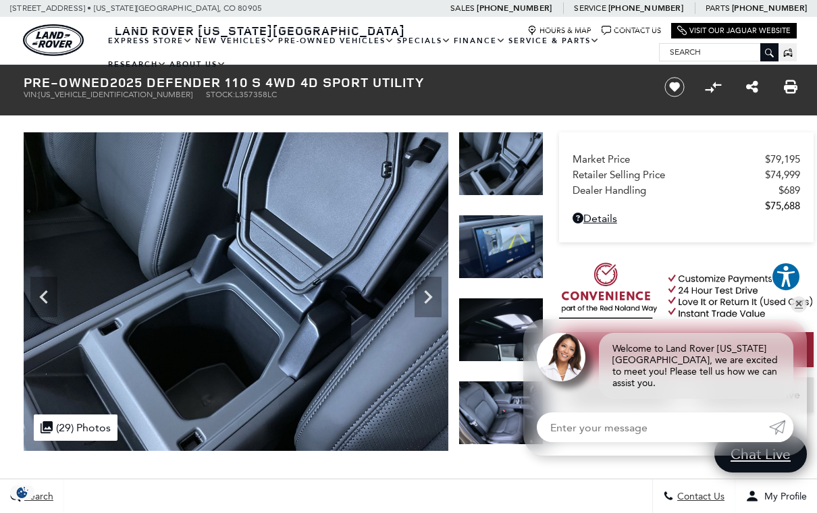 Image resolution: width=817 pixels, height=513 pixels. Describe the element at coordinates (782, 159) in the screenshot. I see `span: $79,195` at that location.